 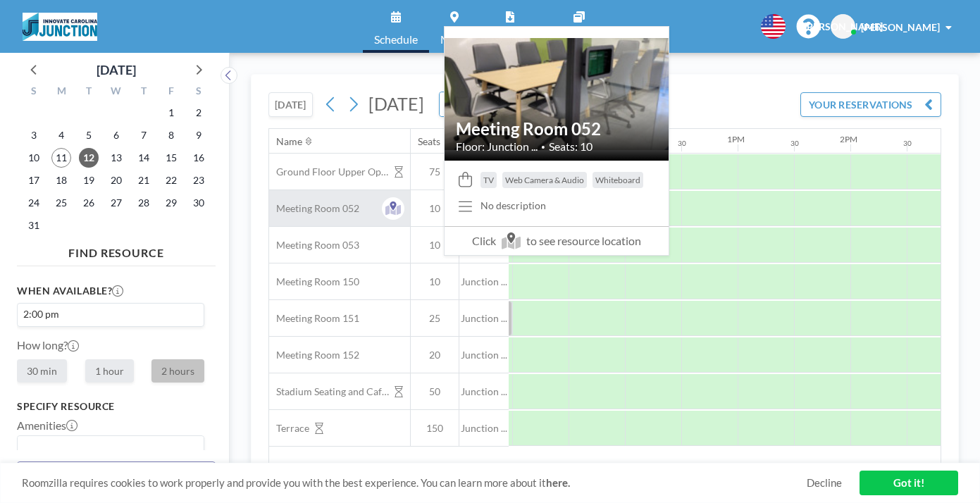 I want to click on span: Tuesday, August 26, 2025, so click(x=89, y=203).